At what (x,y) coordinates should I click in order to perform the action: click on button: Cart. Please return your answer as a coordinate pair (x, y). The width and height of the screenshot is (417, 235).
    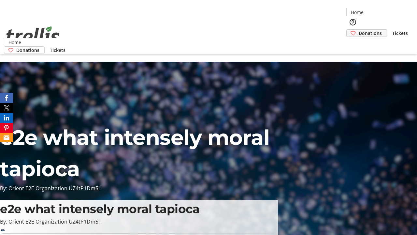
    Looking at the image, I should click on (353, 43).